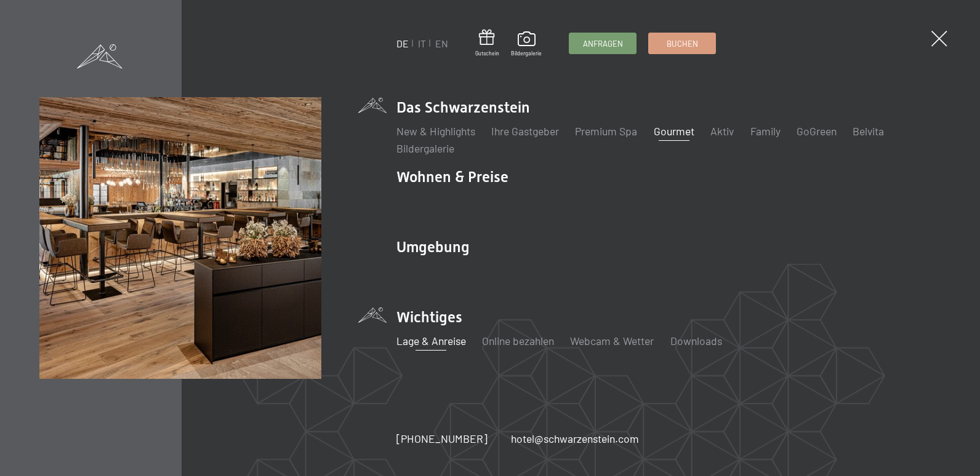 This screenshot has width=980, height=476. What do you see at coordinates (487, 53) in the screenshot?
I see `span: Gutschein` at bounding box center [487, 53].